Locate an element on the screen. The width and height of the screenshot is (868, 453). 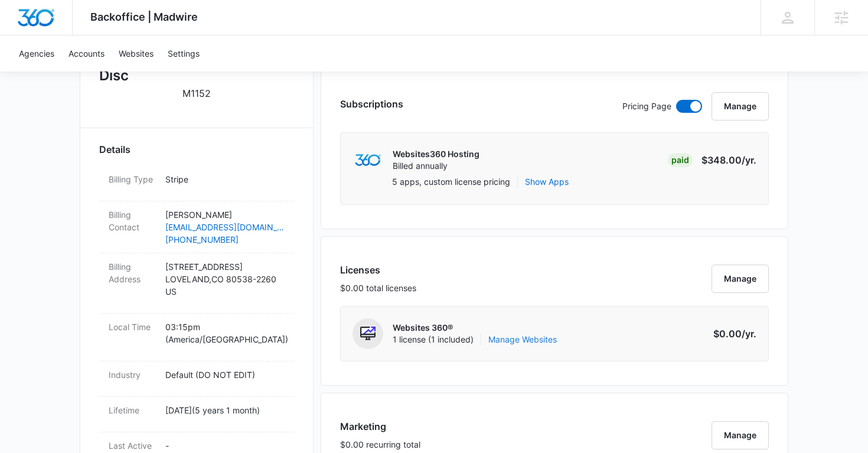
div: Billing TypeStripe is located at coordinates (196, 184).